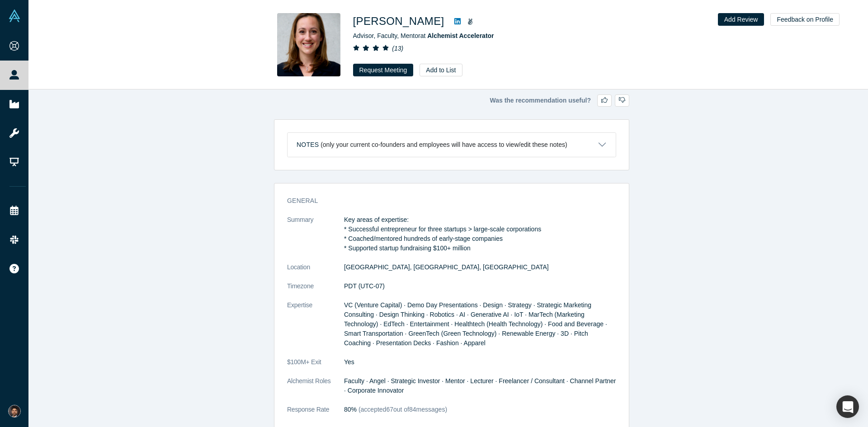 This screenshot has width=868, height=427. I want to click on img: Shine Oovattil's Account, so click(15, 411).